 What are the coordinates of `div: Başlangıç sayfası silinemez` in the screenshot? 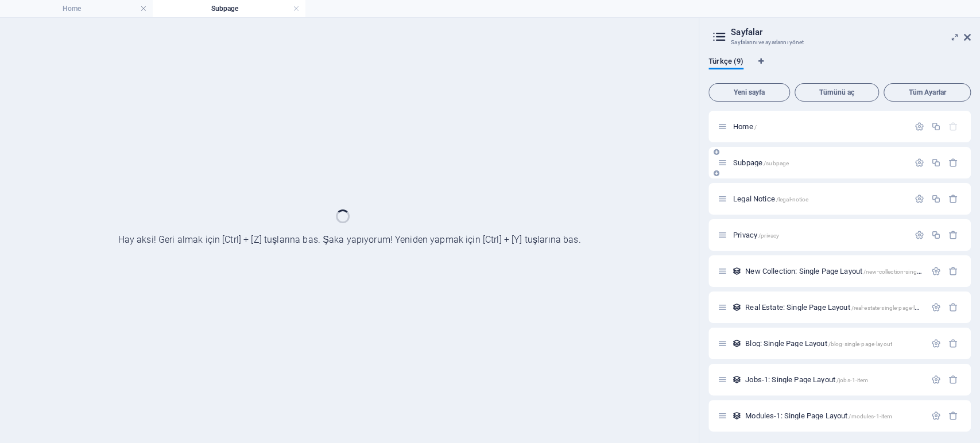 It's located at (953, 126).